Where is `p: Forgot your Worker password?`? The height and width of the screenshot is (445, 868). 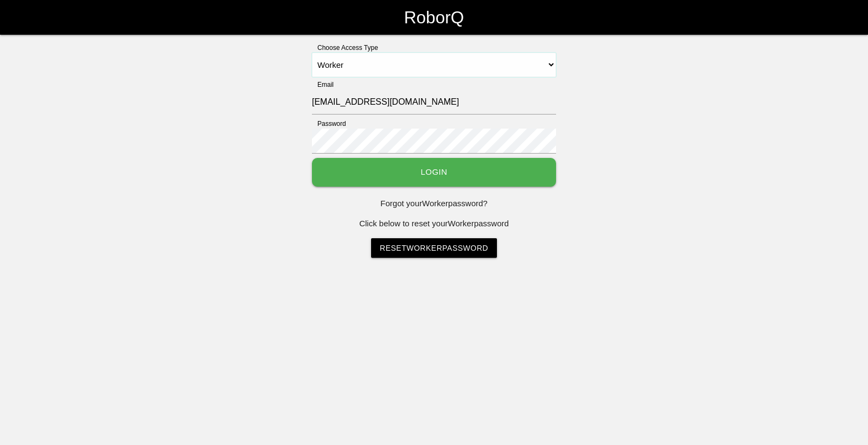 p: Forgot your Worker password? is located at coordinates (434, 204).